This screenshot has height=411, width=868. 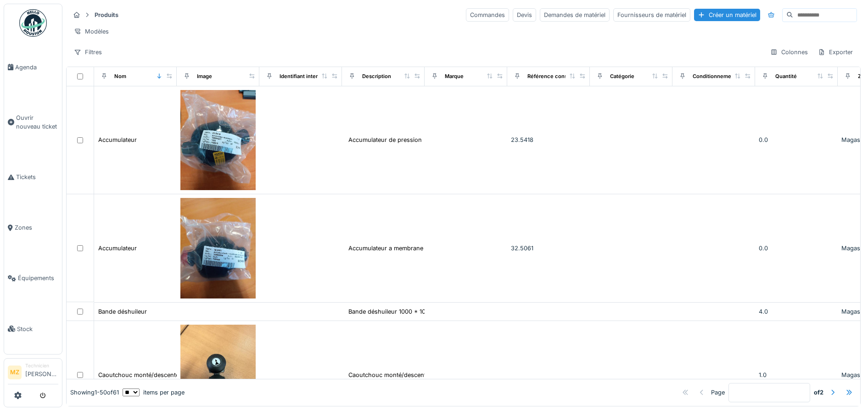 I want to click on div: Technicien, so click(x=42, y=366).